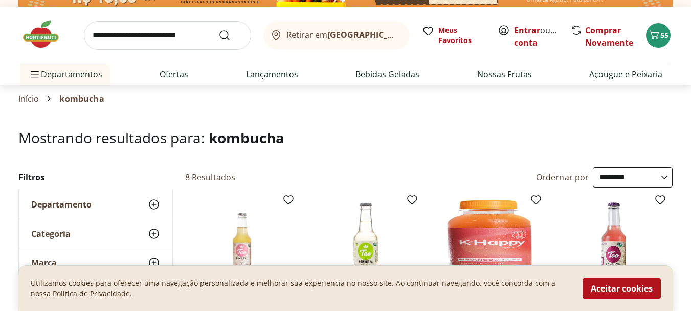 The width and height of the screenshot is (691, 311). What do you see at coordinates (167, 35) in the screenshot?
I see `input: search` at bounding box center [167, 35].